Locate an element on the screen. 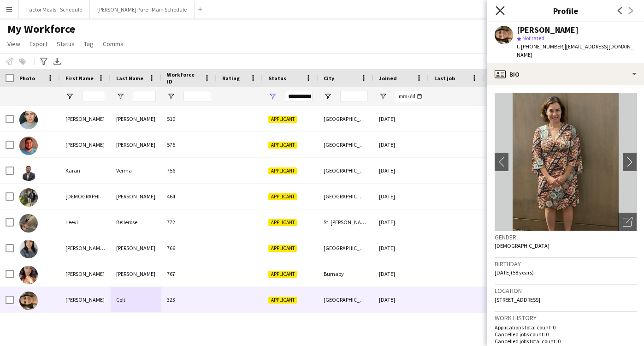  span: Status is located at coordinates (65, 44).